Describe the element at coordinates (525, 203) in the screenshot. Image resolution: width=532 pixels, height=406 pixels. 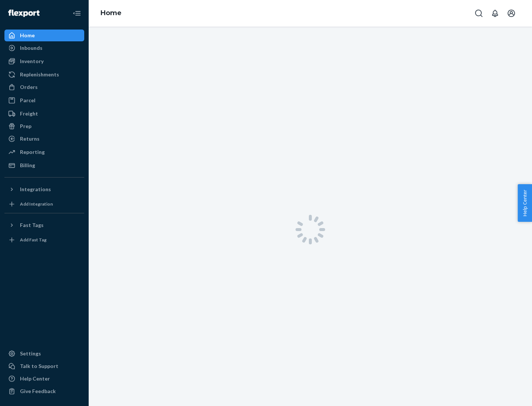
I see `button: Help Center` at that location.